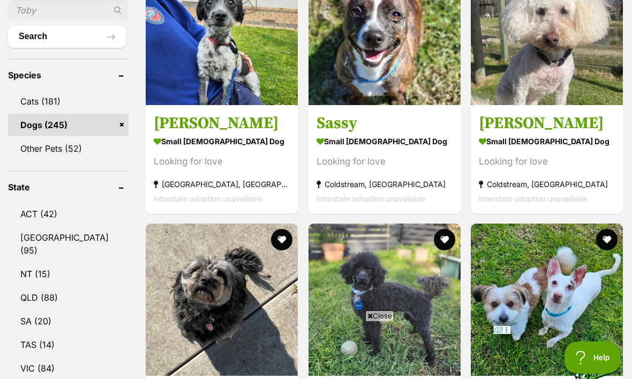  I want to click on button: Search, so click(67, 36).